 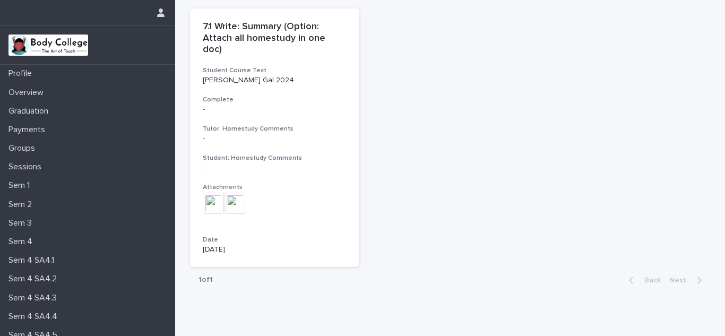 I want to click on p: Profile, so click(x=22, y=73).